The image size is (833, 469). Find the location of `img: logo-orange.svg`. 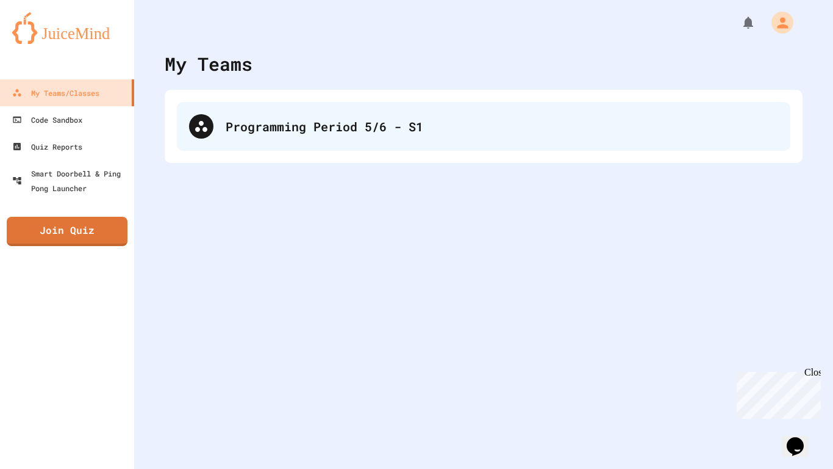

img: logo-orange.svg is located at coordinates (67, 28).